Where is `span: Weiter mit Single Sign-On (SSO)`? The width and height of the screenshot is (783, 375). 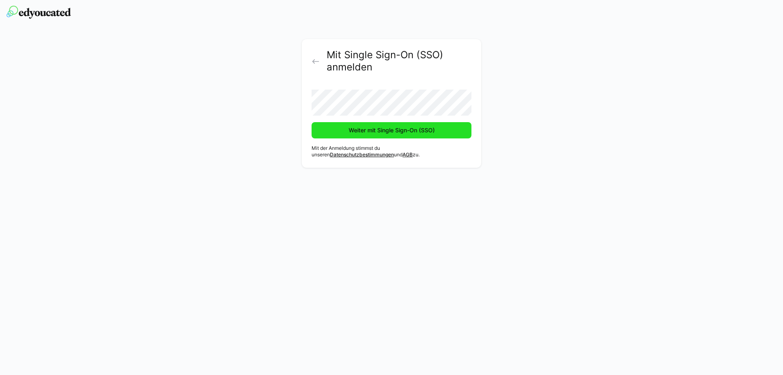
span: Weiter mit Single Sign-On (SSO) is located at coordinates (391, 130).